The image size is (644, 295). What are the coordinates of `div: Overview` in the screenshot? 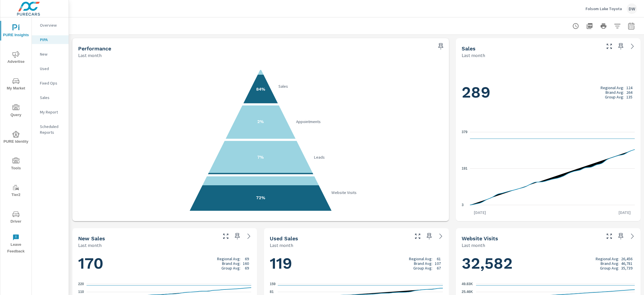 It's located at (50, 25).